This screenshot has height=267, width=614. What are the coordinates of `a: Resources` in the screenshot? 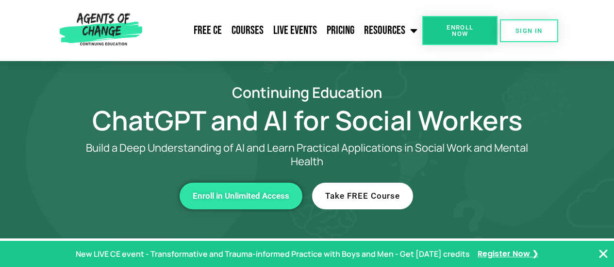 It's located at (391, 31).